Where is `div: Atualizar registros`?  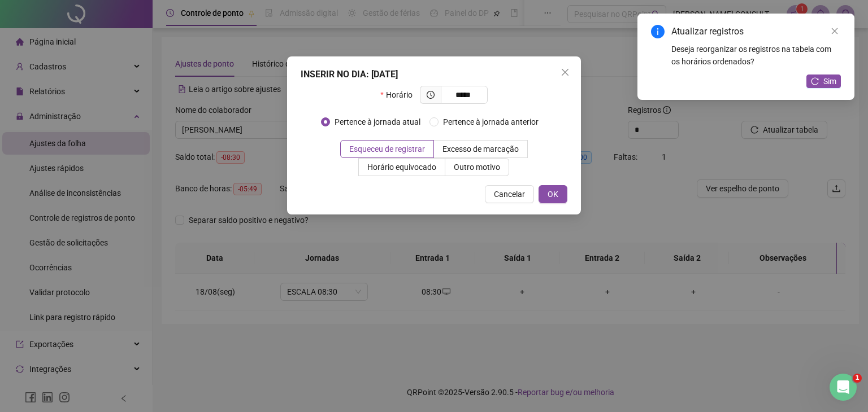 div: Atualizar registros is located at coordinates (756, 31).